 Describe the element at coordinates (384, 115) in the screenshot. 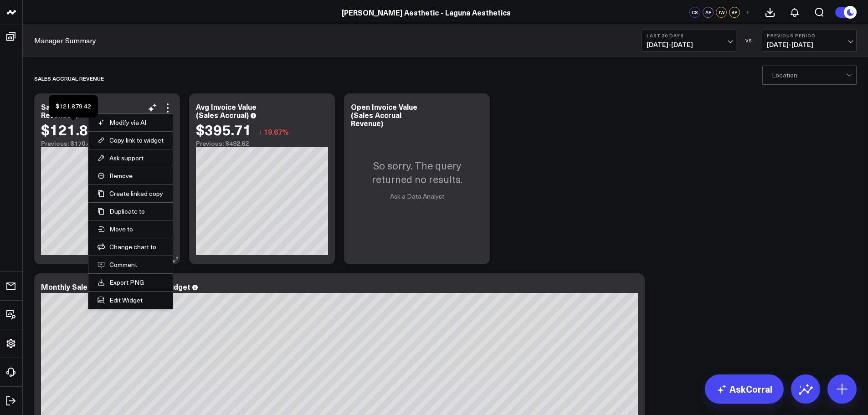

I see `div: Open Invoice Value (Sales Accrual Revenue)` at that location.